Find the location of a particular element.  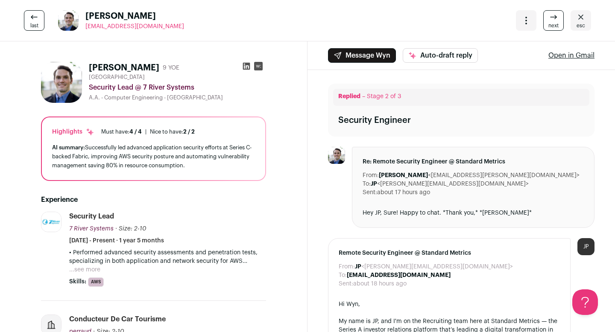

h2: Experience is located at coordinates (153, 200).